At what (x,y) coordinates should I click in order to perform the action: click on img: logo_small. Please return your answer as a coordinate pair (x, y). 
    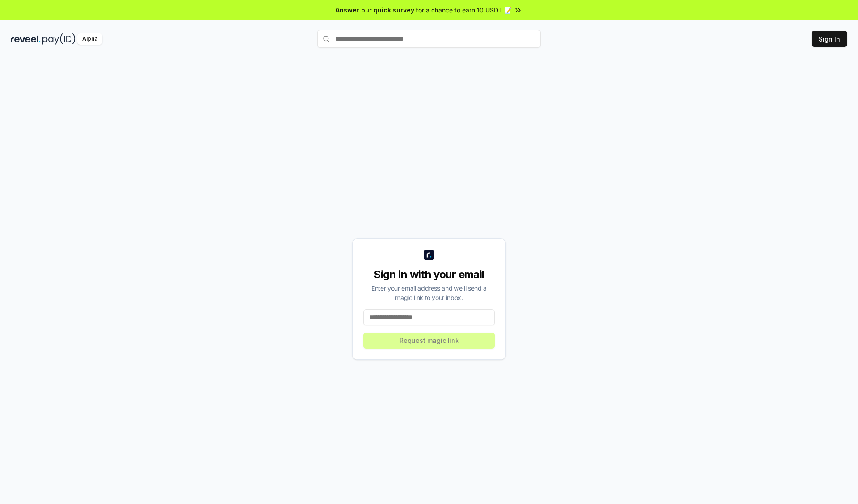
    Looking at the image, I should click on (429, 255).